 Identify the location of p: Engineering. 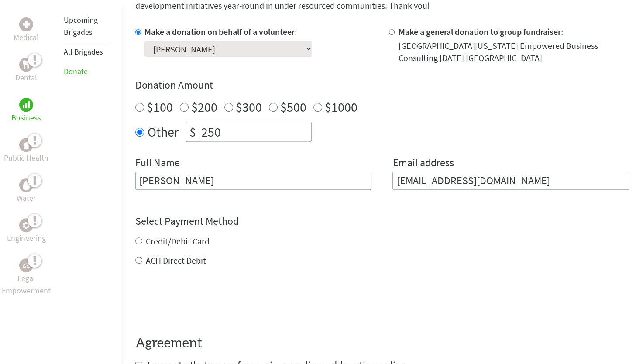
(27, 238).